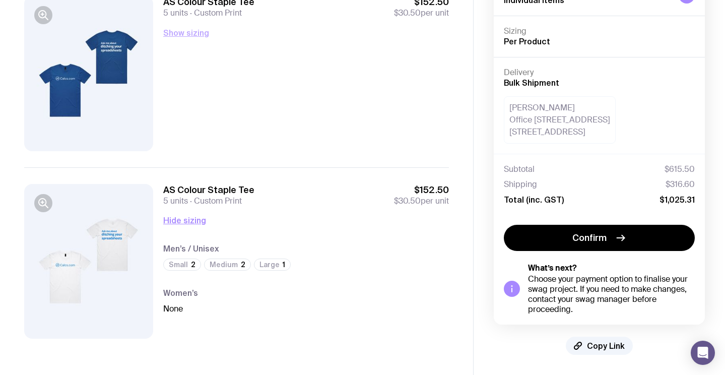  What do you see at coordinates (421, 190) in the screenshot?
I see `span: $152.50` at bounding box center [421, 190].